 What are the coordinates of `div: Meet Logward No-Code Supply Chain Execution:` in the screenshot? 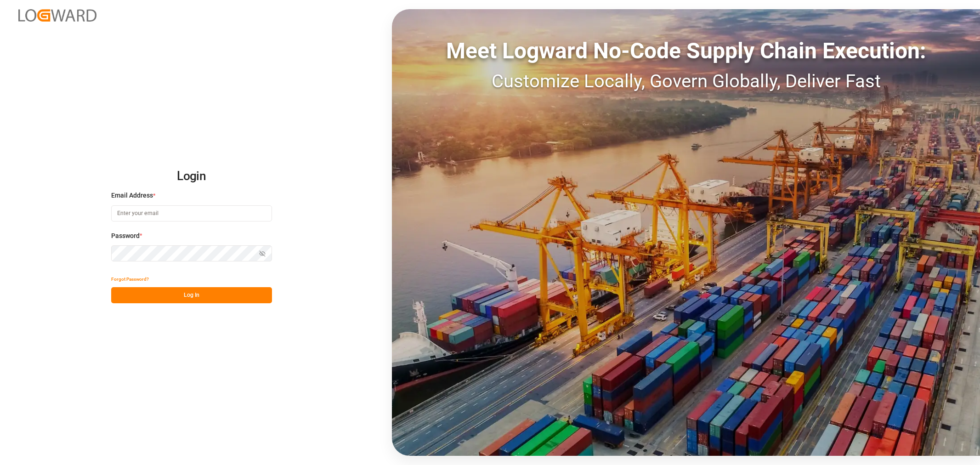 It's located at (686, 51).